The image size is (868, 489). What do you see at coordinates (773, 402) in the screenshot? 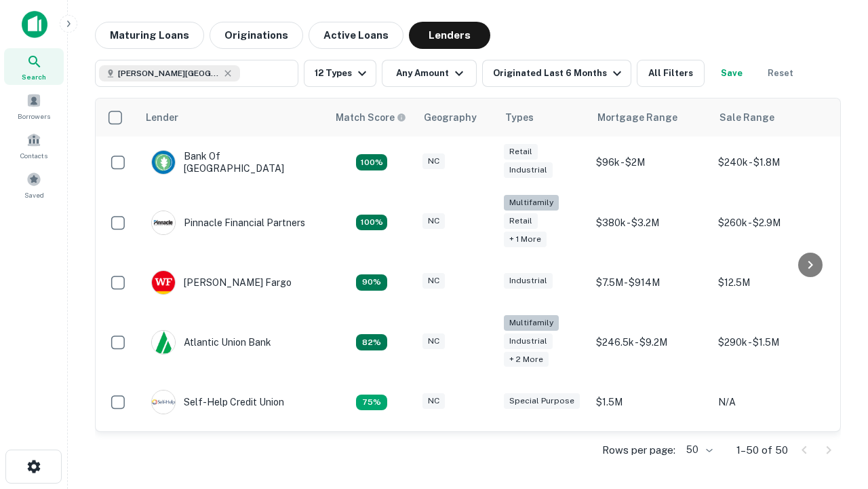
I see `td: N/A` at bounding box center [773, 402].